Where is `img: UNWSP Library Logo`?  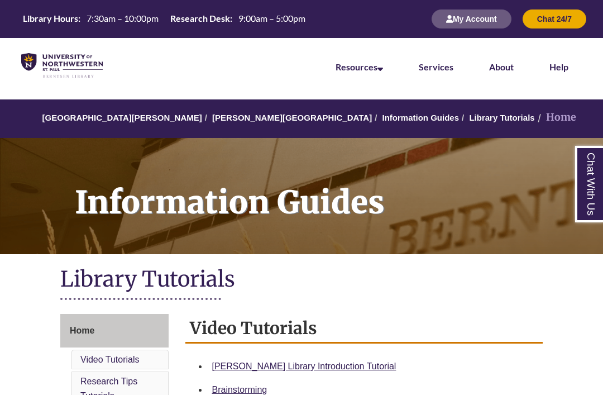
img: UNWSP Library Logo is located at coordinates (62, 66).